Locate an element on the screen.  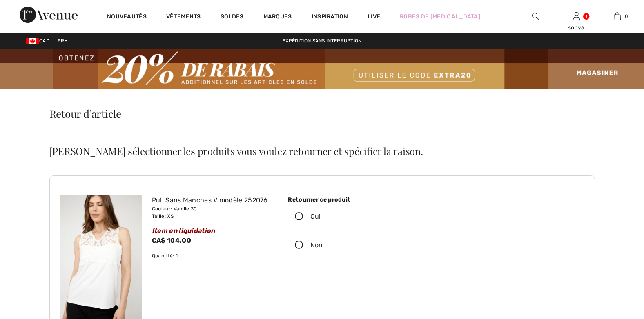
a: 1ère Avenue is located at coordinates (49, 15).